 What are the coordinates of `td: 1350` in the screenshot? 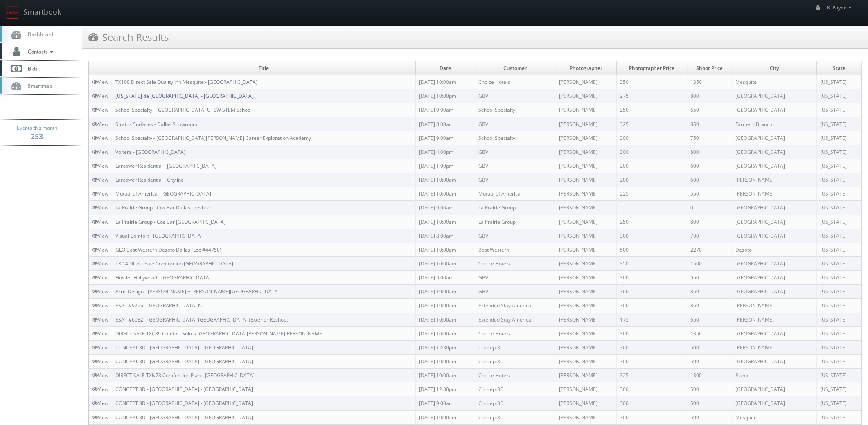 It's located at (709, 333).